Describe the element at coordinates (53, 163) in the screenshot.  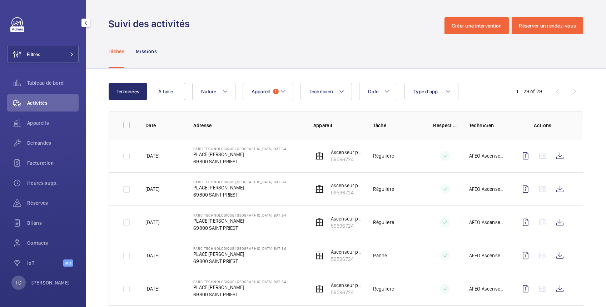
I see `span: Facturation` at that location.